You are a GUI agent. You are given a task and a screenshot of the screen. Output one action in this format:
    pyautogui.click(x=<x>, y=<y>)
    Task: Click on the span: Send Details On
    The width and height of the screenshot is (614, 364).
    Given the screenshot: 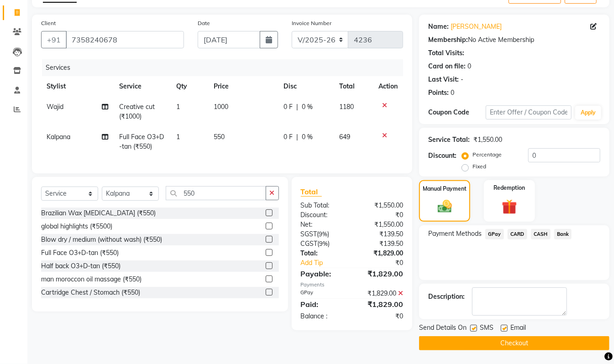 What is the action you would take?
    pyautogui.click(x=443, y=329)
    